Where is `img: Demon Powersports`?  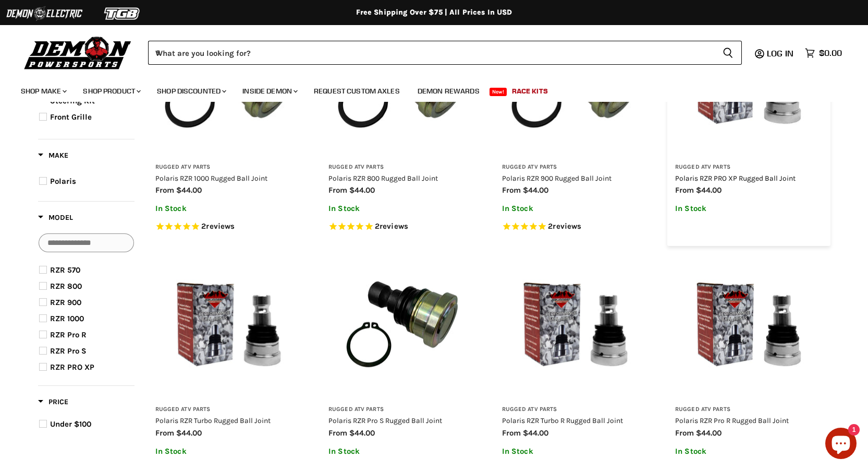 img: Demon Powersports is located at coordinates (77, 52).